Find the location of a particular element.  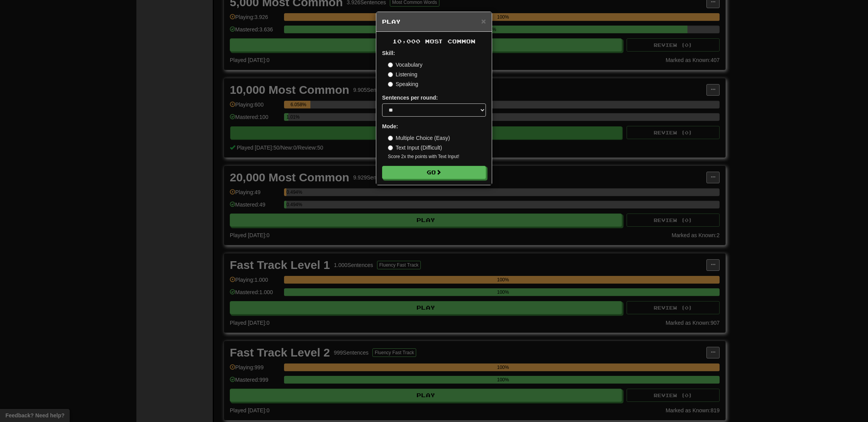

input: Text Input (Difficult) is located at coordinates (390, 148).